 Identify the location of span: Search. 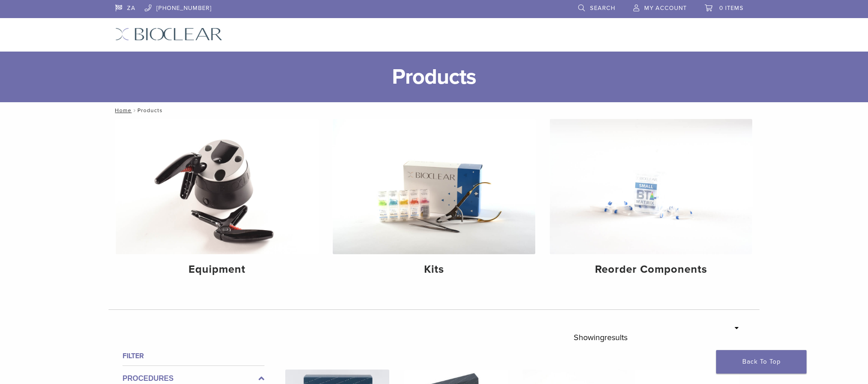
(603, 8).